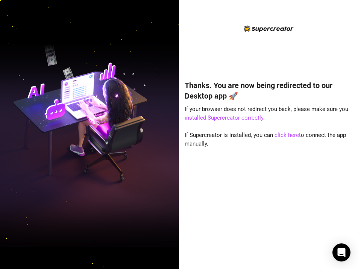 Image resolution: width=358 pixels, height=269 pixels. Describe the element at coordinates (268, 29) in the screenshot. I see `img: logo-BBDzfeDw.svg` at that location.